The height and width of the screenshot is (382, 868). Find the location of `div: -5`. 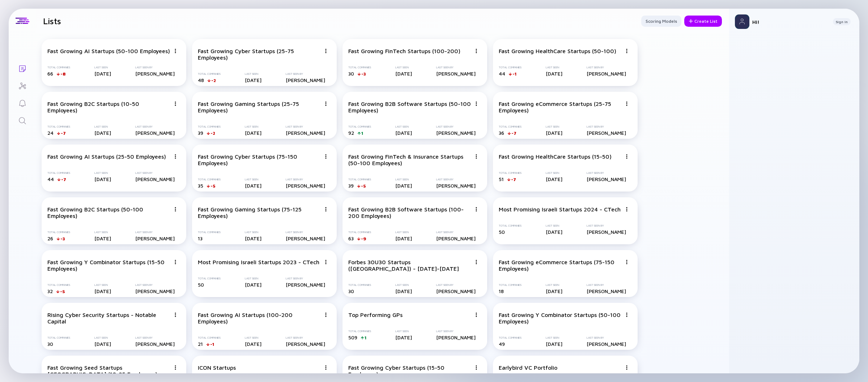

div: -5 is located at coordinates (213, 186).